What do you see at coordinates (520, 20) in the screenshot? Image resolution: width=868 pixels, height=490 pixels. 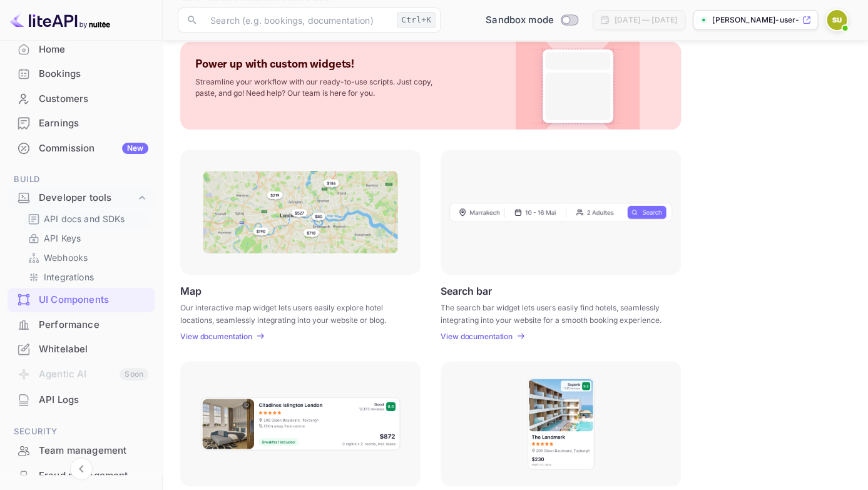 I see `span: Sandbox mode` at bounding box center [520, 20].